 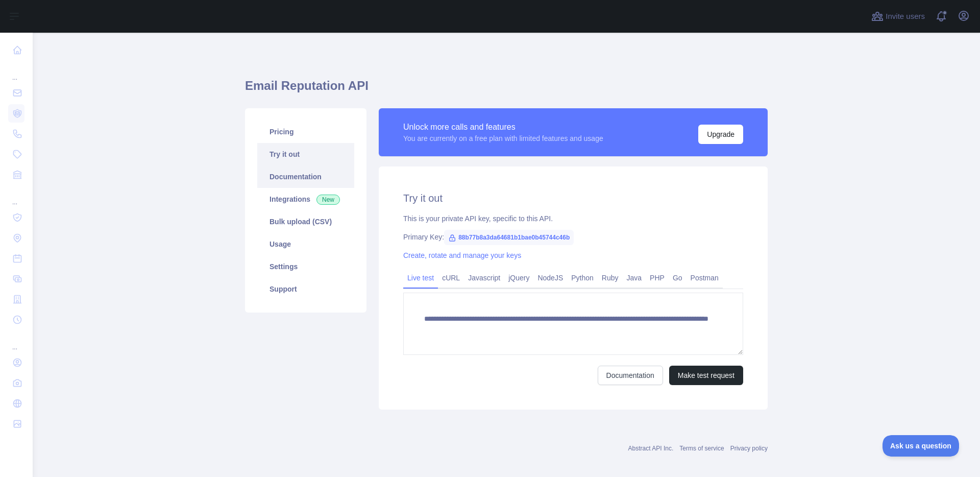 I want to click on a: Integrations New, so click(x=306, y=199).